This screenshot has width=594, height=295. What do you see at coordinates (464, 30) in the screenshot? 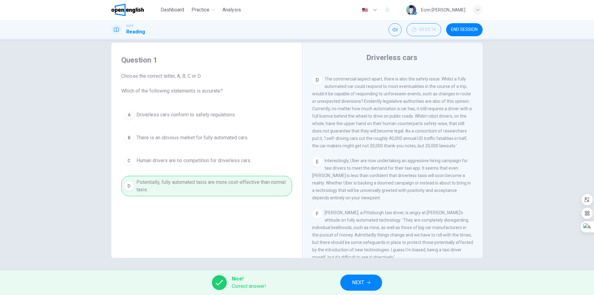
I see `button: END SESSION` at bounding box center [464, 30].